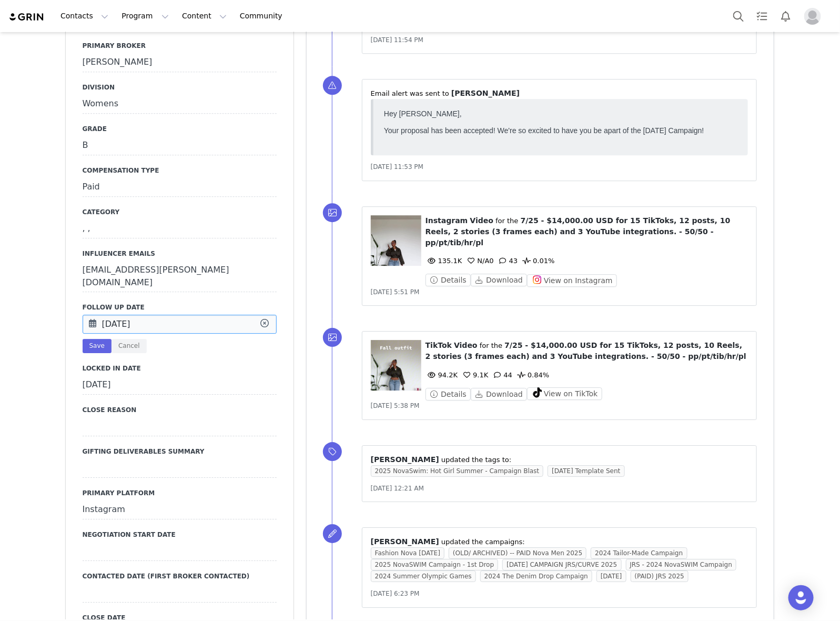 Image resolution: width=840 pixels, height=621 pixels. What do you see at coordinates (180, 170) in the screenshot?
I see `label: Compensation Type` at bounding box center [180, 170].